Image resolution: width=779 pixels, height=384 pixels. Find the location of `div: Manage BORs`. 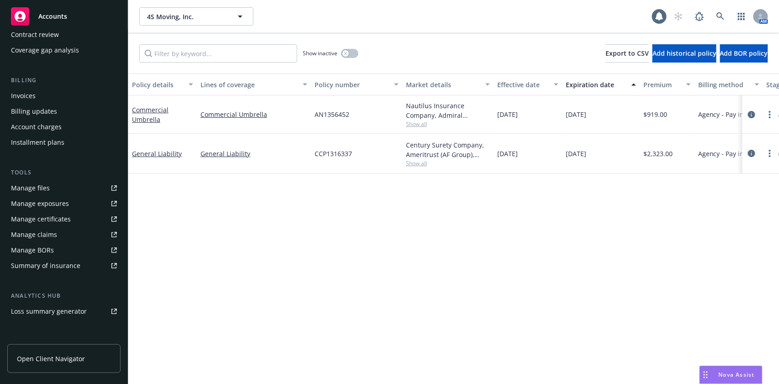

div: Manage BORs is located at coordinates (32, 250).